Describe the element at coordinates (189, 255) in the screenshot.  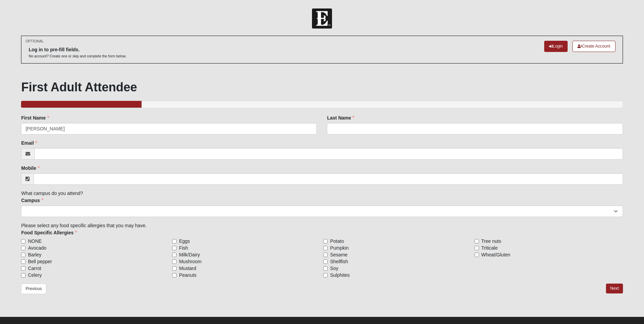
I see `span: Milk/Dairy` at that location.